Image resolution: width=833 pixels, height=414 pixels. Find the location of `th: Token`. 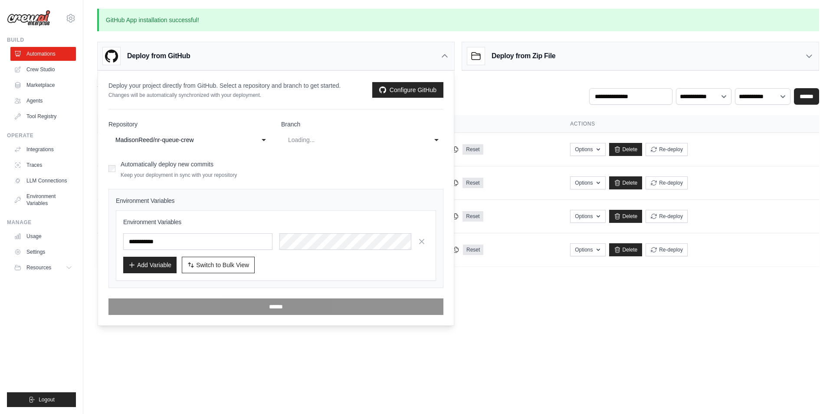

th: Token is located at coordinates (489, 124).